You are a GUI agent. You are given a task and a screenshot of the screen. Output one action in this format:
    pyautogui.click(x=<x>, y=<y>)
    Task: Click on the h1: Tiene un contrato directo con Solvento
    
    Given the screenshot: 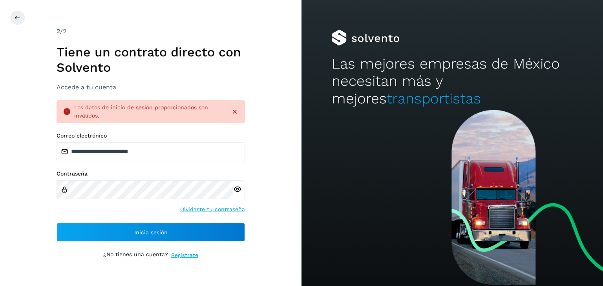 What is the action you would take?
    pyautogui.click(x=151, y=60)
    